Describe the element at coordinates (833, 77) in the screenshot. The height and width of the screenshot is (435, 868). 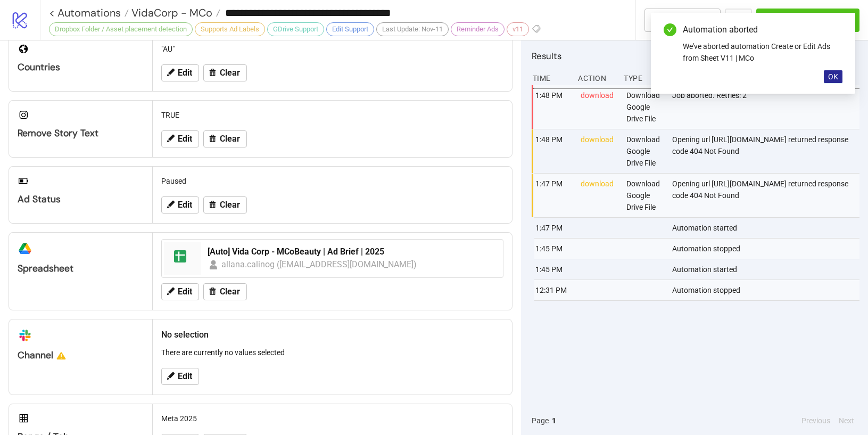
I see `span: OK` at that location.